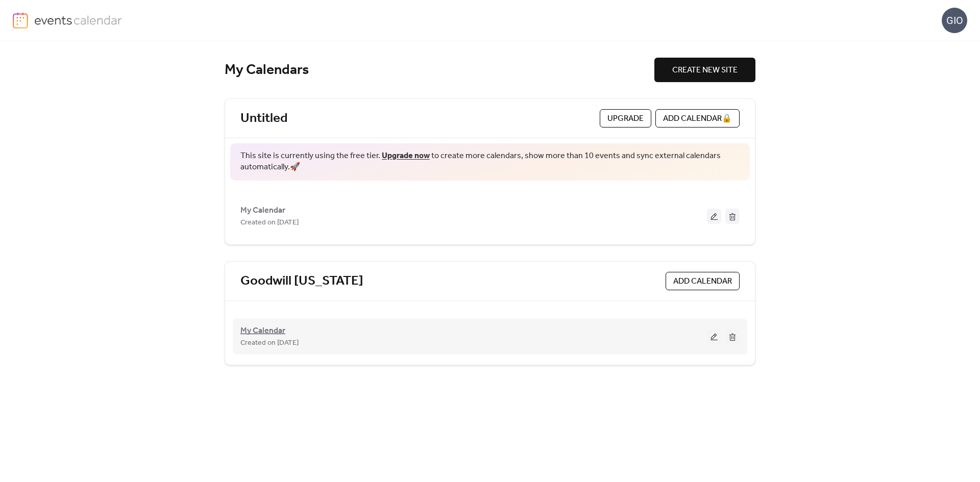  I want to click on button: CREATE NEW SITE, so click(705, 70).